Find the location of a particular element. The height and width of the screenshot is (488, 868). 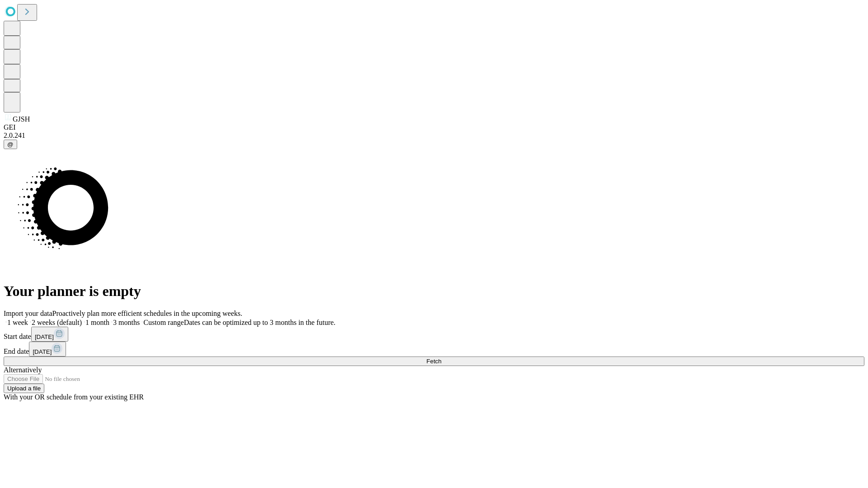

button: Fetch is located at coordinates (434, 361).